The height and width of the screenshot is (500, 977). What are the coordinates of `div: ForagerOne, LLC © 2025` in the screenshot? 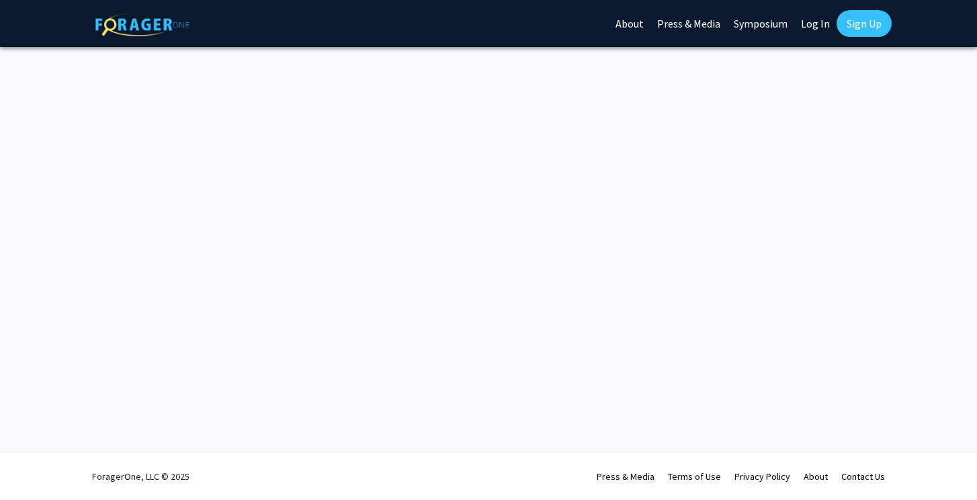 It's located at (140, 476).